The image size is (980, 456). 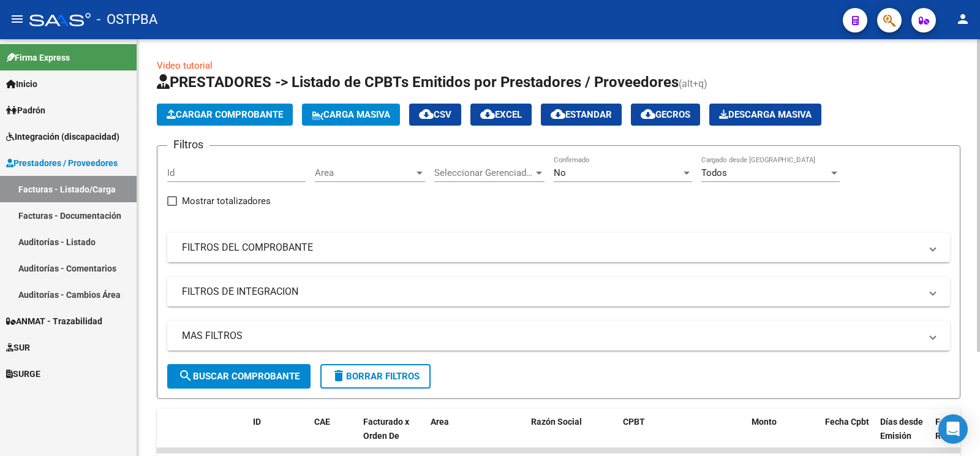 What do you see at coordinates (184, 66) in the screenshot?
I see `a: Video tutorial` at bounding box center [184, 66].